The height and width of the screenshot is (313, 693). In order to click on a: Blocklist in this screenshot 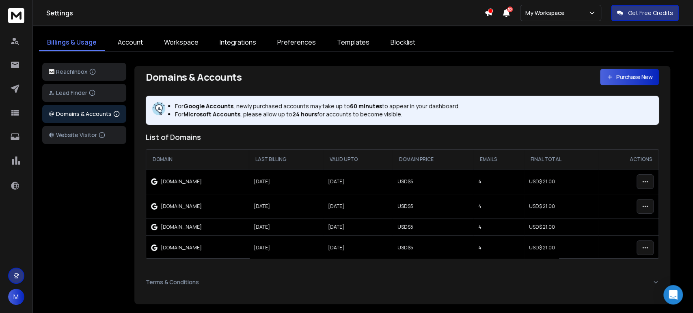, I will do `click(403, 43)`.